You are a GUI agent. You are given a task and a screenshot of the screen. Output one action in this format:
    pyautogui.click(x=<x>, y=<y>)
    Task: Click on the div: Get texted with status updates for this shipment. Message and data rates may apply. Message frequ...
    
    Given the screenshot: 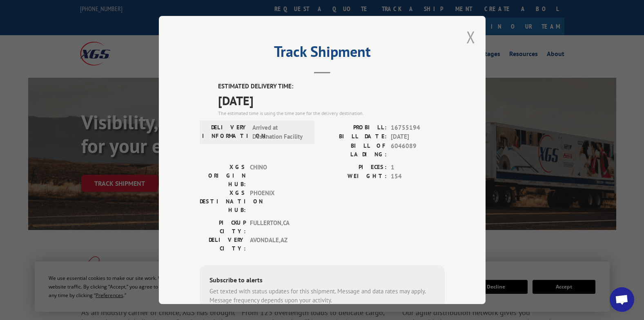 What is the action you would take?
    pyautogui.click(x=322, y=295)
    